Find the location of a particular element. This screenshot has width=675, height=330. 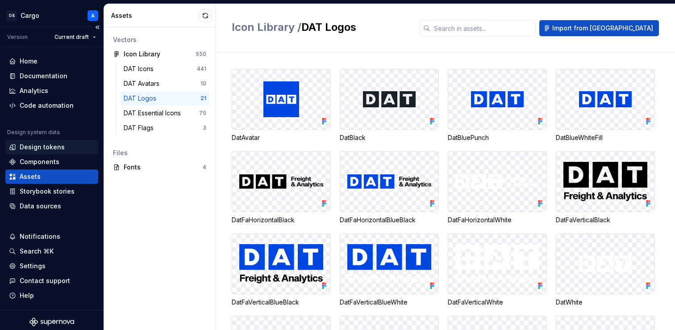

div: DatFaVerticalBlueWhite is located at coordinates (390, 302).